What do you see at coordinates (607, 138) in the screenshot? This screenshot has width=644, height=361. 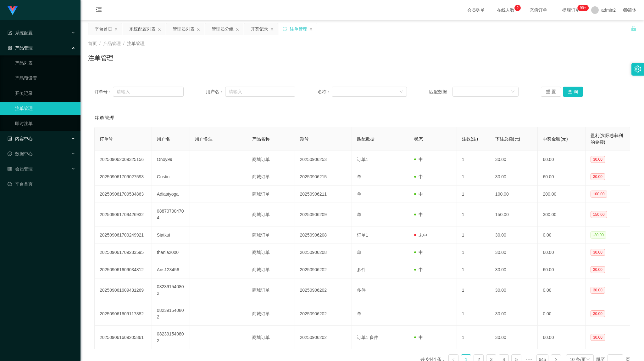 I see `span: 盈利(实际总获利的金额)` at bounding box center [607, 138].